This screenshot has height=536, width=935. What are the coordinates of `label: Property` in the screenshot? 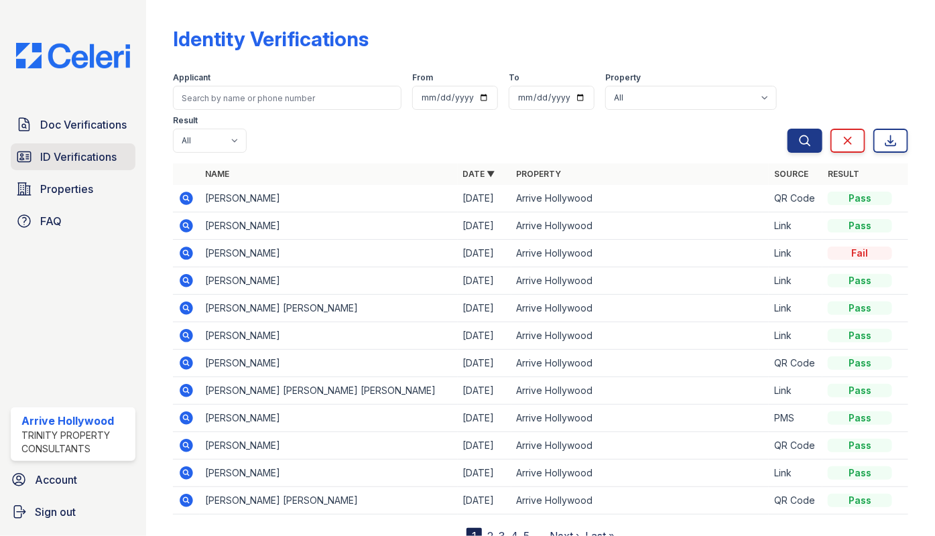 It's located at (622, 78).